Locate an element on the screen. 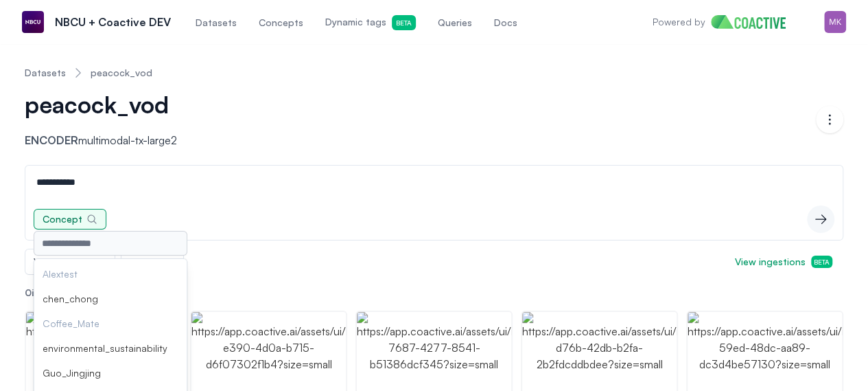 Image resolution: width=868 pixels, height=391 pixels. span: Alextest is located at coordinates (60, 274).